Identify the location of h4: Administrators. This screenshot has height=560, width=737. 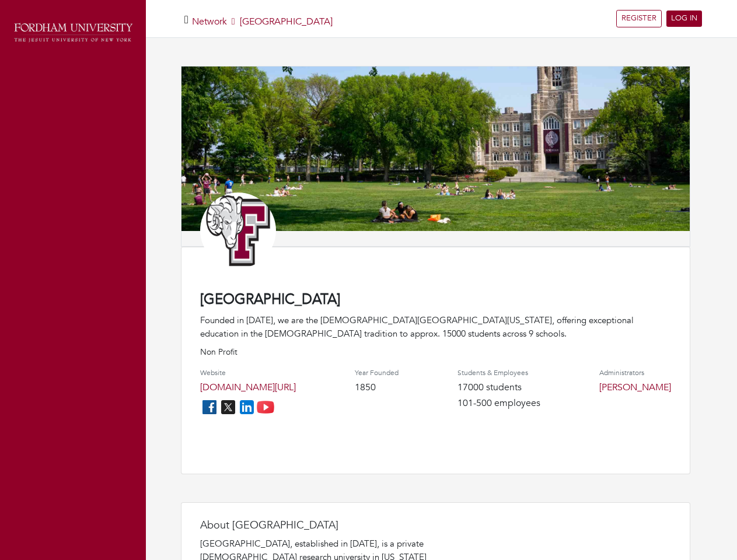
(635, 373).